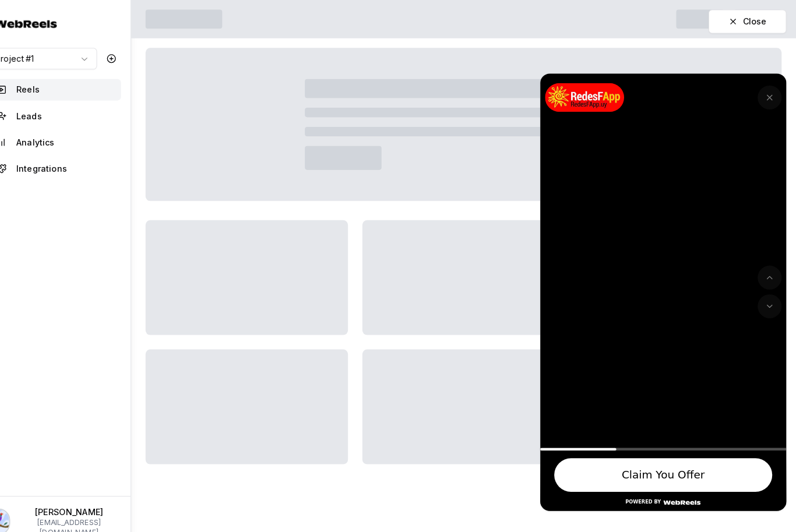  Describe the element at coordinates (646, 489) in the screenshot. I see `div: Powered by` at that location.